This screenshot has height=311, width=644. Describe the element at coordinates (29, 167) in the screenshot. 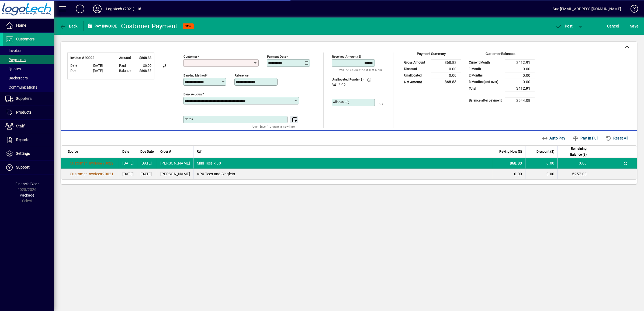

I see `a: Support` at that location.